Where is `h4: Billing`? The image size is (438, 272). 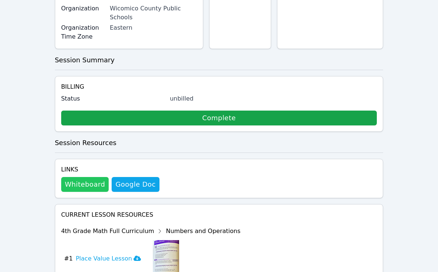 h4: Billing is located at coordinates (219, 87).